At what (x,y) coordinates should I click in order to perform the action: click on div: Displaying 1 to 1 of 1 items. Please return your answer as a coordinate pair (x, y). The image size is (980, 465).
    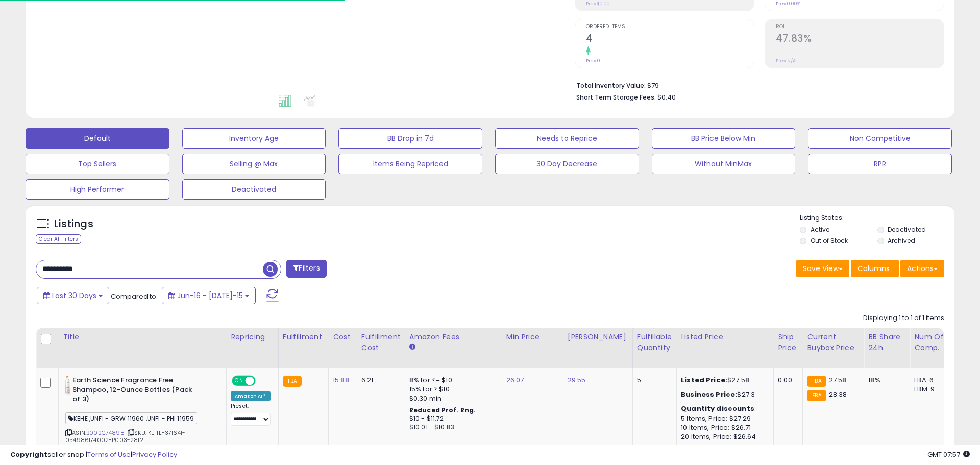
    Looking at the image, I should click on (903, 318).